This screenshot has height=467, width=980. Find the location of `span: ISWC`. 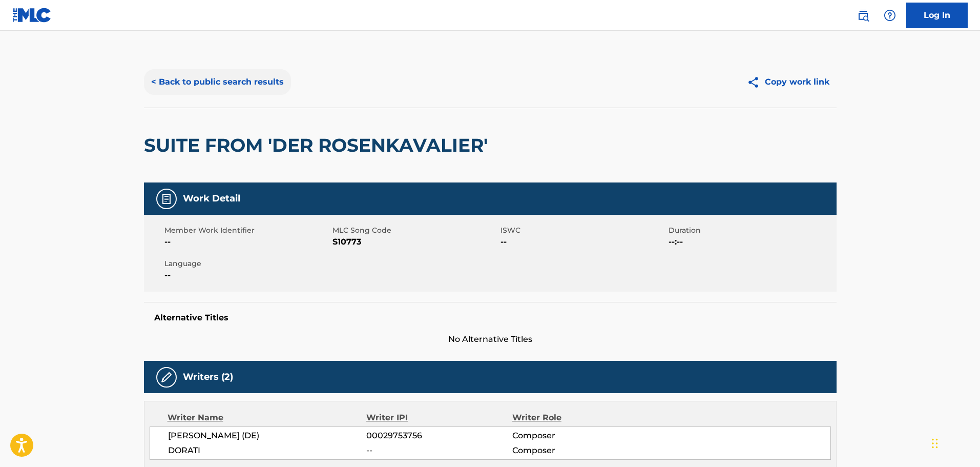

span: ISWC is located at coordinates (583, 230).